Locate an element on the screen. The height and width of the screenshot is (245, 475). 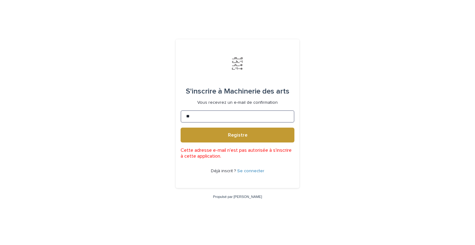
button: Registre is located at coordinates (238, 135).